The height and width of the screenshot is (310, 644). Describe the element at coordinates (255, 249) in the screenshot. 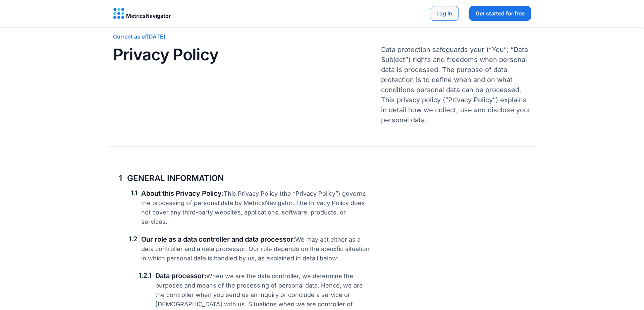

I see `p: We may act either as a data controller and a data processor. Our role depends on the specific sit...` at that location.